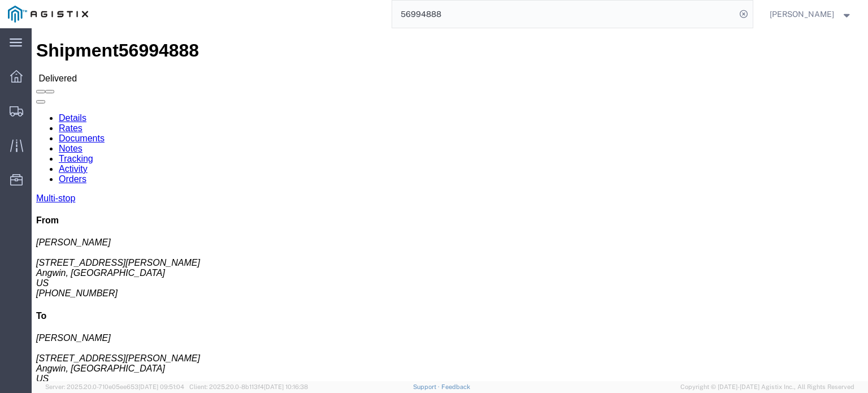 Image resolution: width=868 pixels, height=393 pixels. What do you see at coordinates (801, 14) in the screenshot?
I see `span: Rochelle Manzoni` at bounding box center [801, 14].